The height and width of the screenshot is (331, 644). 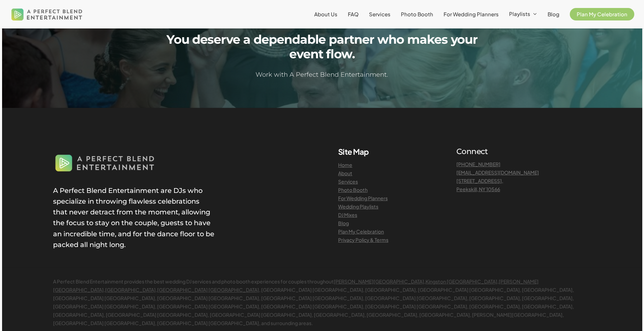 I want to click on span: You, so click(x=178, y=40).